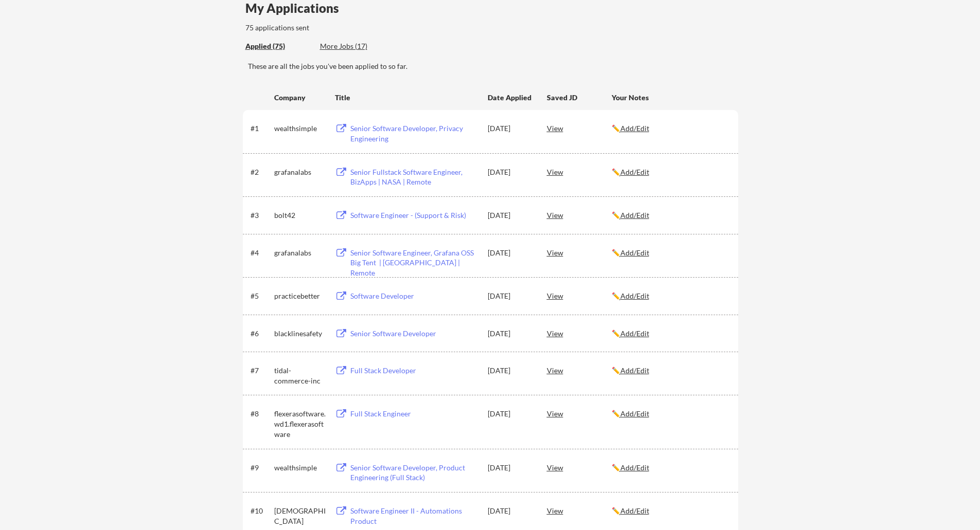 The height and width of the screenshot is (530, 980). Describe the element at coordinates (414, 215) in the screenshot. I see `div: Software Engineer - (Support & Risk)` at that location.